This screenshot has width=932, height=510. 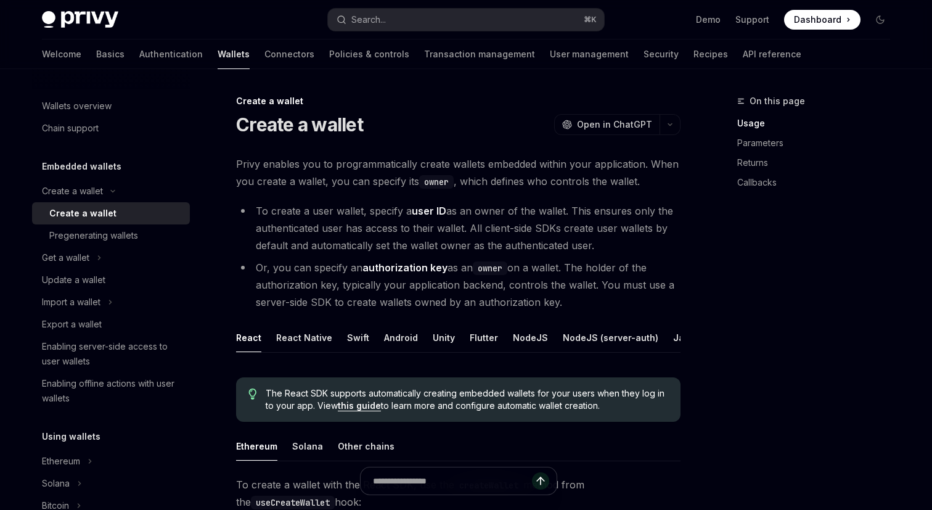 I want to click on button: Open search, so click(x=466, y=20).